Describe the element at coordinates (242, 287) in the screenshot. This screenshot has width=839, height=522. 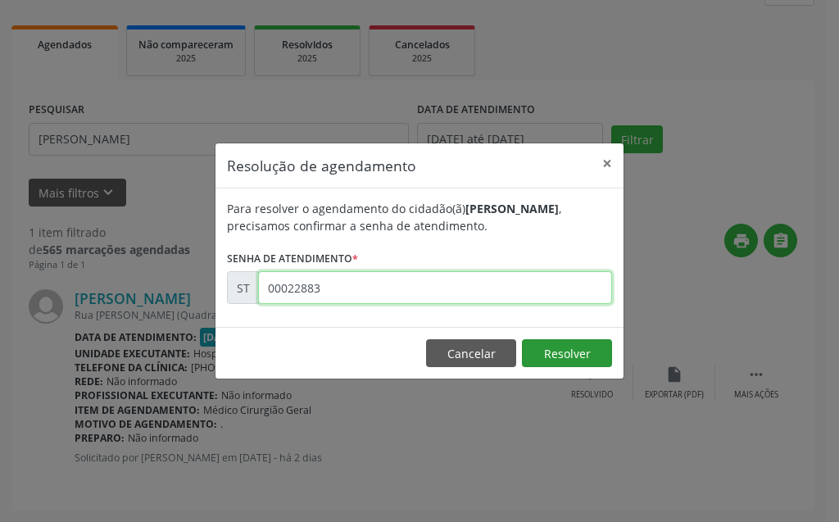
I see `div: ST` at that location.